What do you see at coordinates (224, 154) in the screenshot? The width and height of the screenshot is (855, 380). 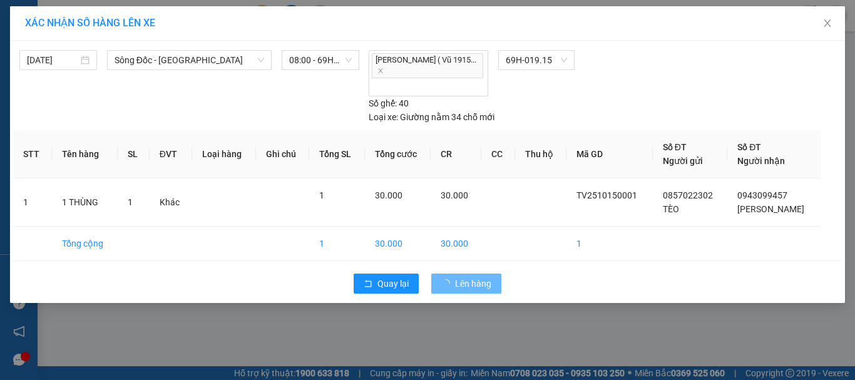 I see `th: Loại hàng` at bounding box center [224, 154].